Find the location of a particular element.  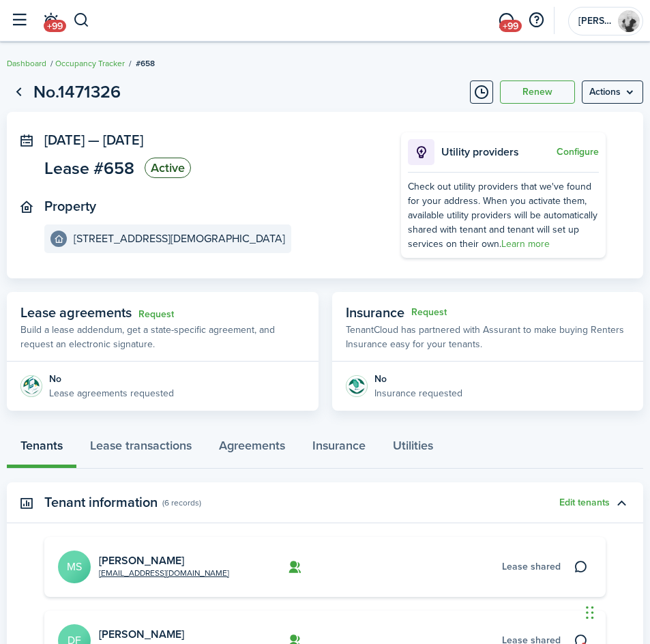

a: Insurance is located at coordinates (339, 448).